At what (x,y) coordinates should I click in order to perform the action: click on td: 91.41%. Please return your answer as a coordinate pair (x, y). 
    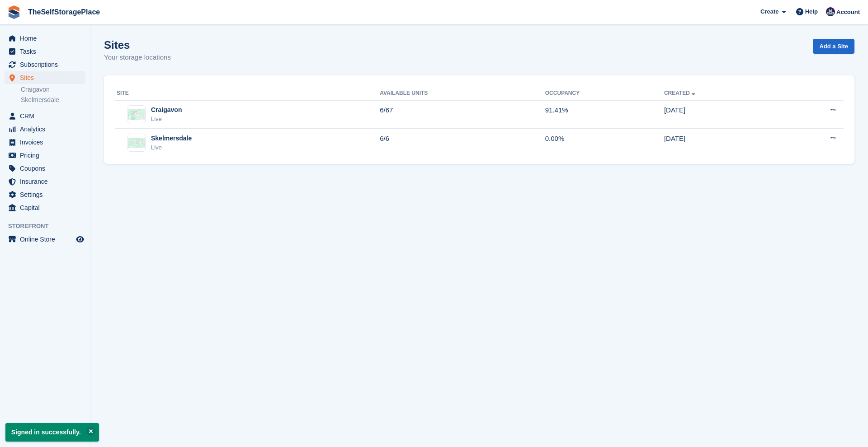
    Looking at the image, I should click on (605, 114).